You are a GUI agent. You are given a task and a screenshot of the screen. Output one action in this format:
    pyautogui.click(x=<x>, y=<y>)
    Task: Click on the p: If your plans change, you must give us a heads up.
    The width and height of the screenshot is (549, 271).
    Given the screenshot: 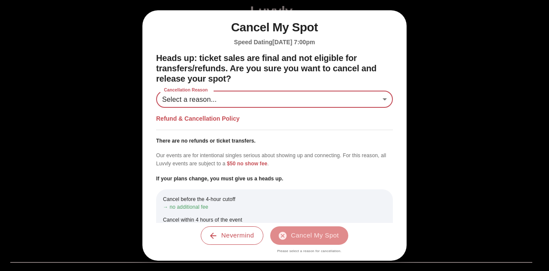 What is the action you would take?
    pyautogui.click(x=275, y=178)
    